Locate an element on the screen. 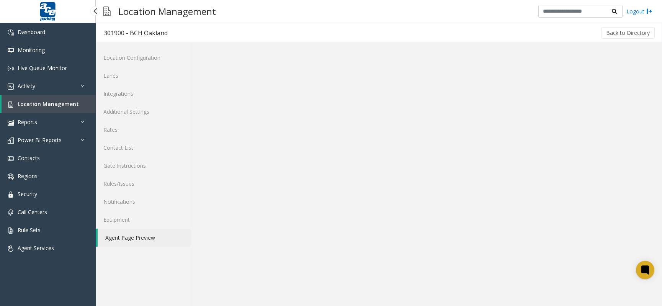 This screenshot has height=306, width=662. a: Logout is located at coordinates (639, 11).